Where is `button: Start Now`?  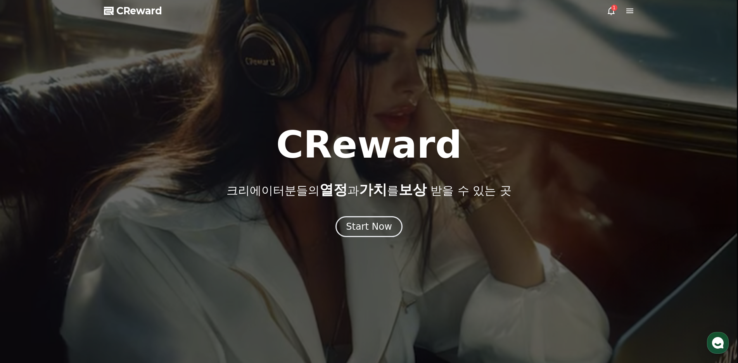
button: Start Now is located at coordinates (369, 227).